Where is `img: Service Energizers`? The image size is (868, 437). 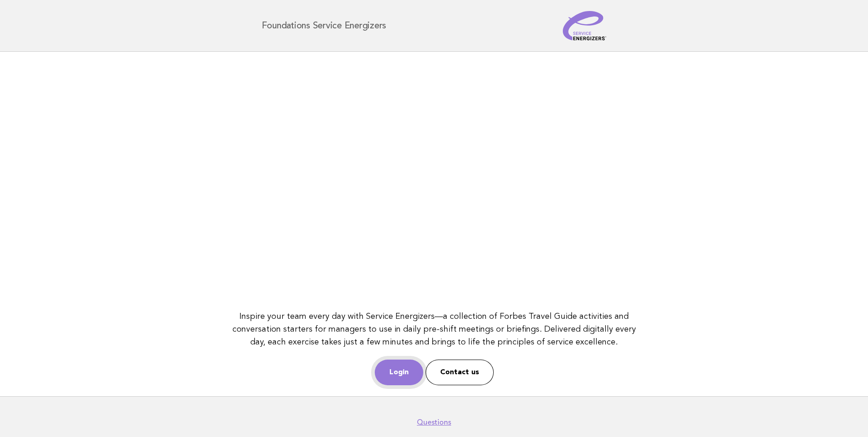 img: Service Energizers is located at coordinates (585, 26).